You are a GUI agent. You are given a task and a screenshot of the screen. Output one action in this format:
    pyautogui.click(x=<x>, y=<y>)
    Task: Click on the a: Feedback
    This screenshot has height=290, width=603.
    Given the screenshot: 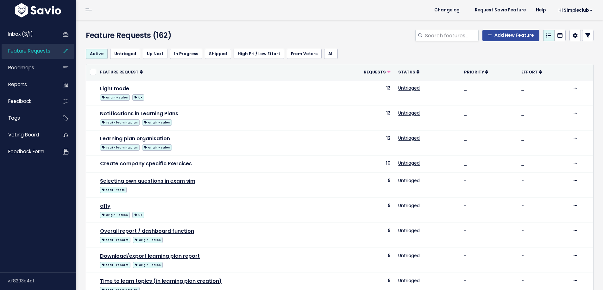 What is the action you would take?
    pyautogui.click(x=27, y=101)
    